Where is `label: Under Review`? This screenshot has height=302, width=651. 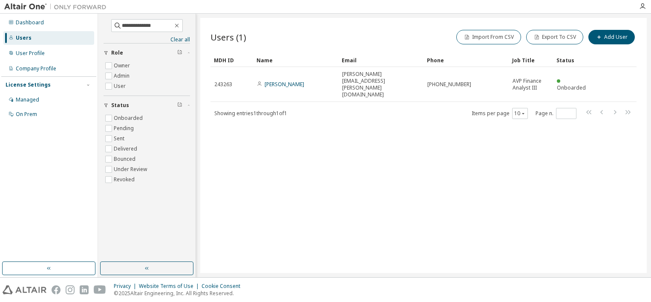
label: Under Review is located at coordinates (131, 169).